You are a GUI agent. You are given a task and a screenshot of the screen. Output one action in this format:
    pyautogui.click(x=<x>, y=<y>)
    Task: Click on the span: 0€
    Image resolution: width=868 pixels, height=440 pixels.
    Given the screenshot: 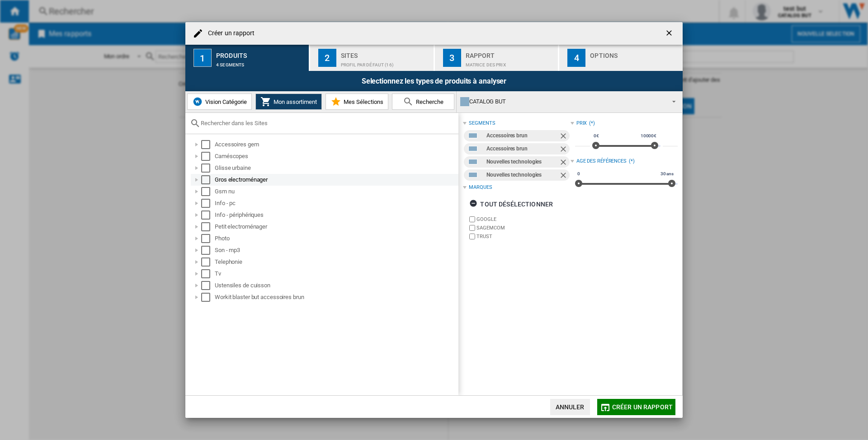 What is the action you would take?
    pyautogui.click(x=597, y=136)
    